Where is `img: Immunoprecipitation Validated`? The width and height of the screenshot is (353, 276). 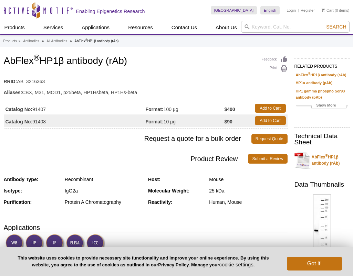 img: Immunoprecipitation Validated is located at coordinates (35, 244).